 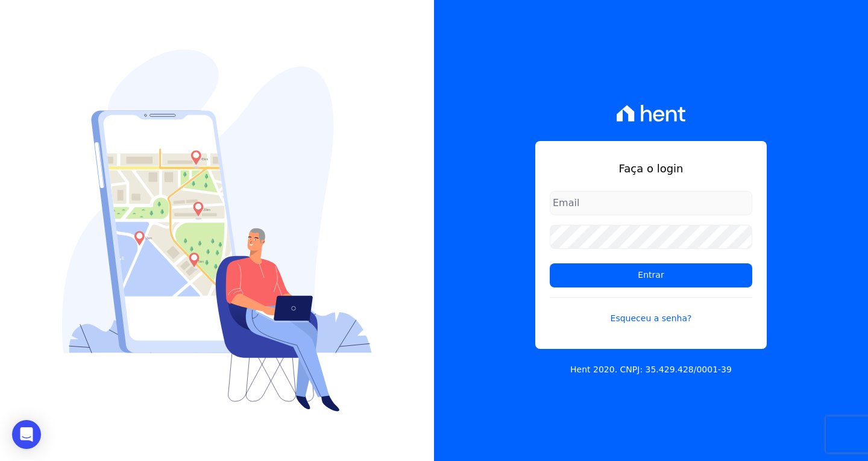 What do you see at coordinates (217, 230) in the screenshot?
I see `img: Login` at bounding box center [217, 230].